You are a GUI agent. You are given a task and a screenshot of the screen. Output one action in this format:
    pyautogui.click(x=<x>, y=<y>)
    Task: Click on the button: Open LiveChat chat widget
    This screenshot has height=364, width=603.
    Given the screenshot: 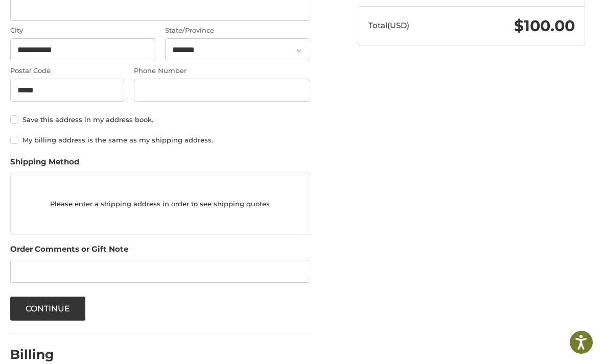 What is the action you would take?
    pyautogui.click(x=124, y=20)
    